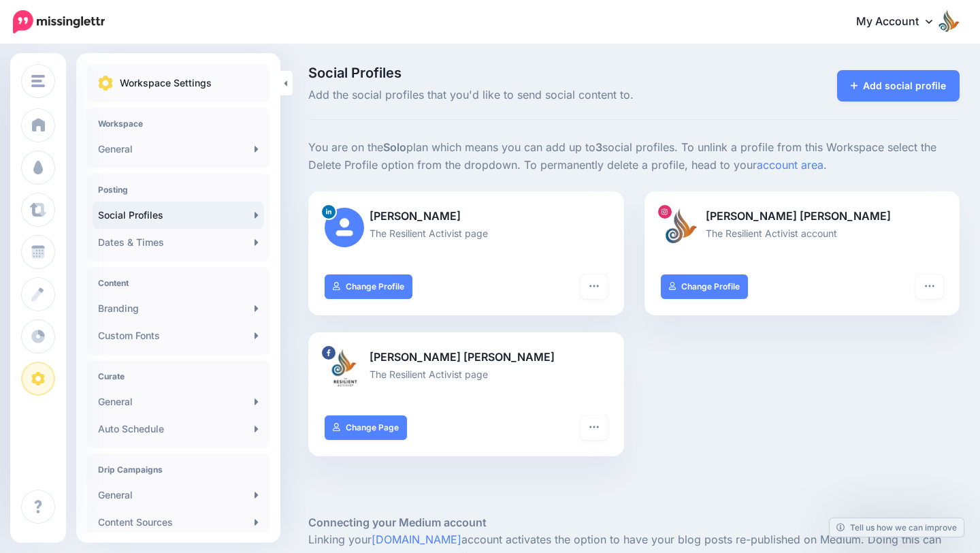 This screenshot has height=553, width=980. I want to click on b: Solo, so click(395, 147).